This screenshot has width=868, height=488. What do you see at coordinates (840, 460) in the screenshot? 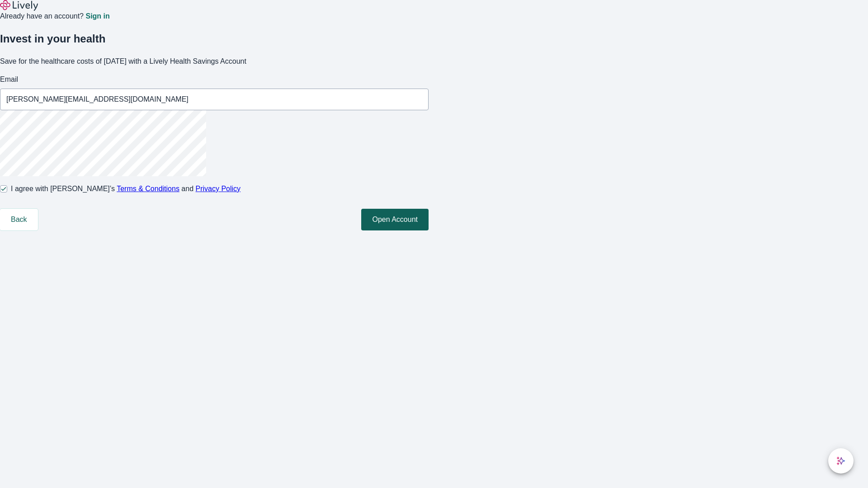
I see `button: chat` at bounding box center [840, 460].